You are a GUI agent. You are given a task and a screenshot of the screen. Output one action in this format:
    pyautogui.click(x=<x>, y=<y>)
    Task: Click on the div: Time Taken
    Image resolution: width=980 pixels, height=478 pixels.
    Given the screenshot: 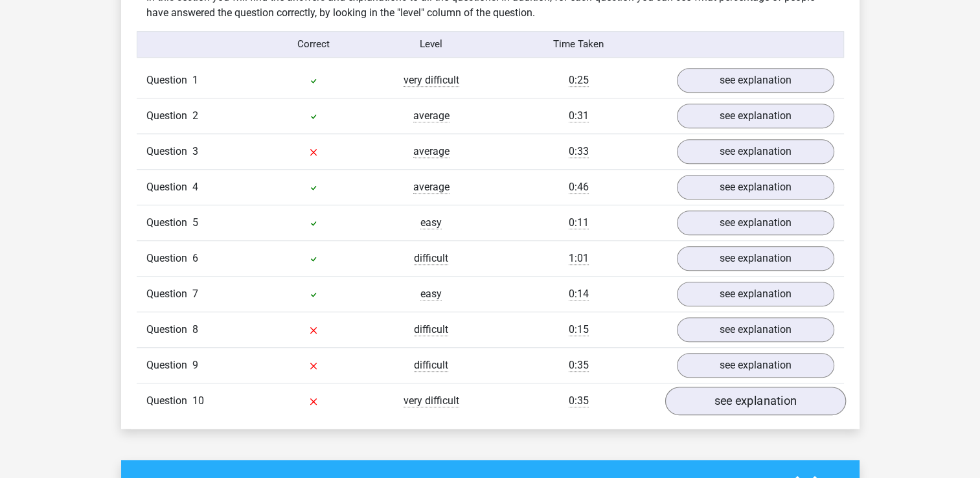 What is the action you would take?
    pyautogui.click(x=578, y=44)
    